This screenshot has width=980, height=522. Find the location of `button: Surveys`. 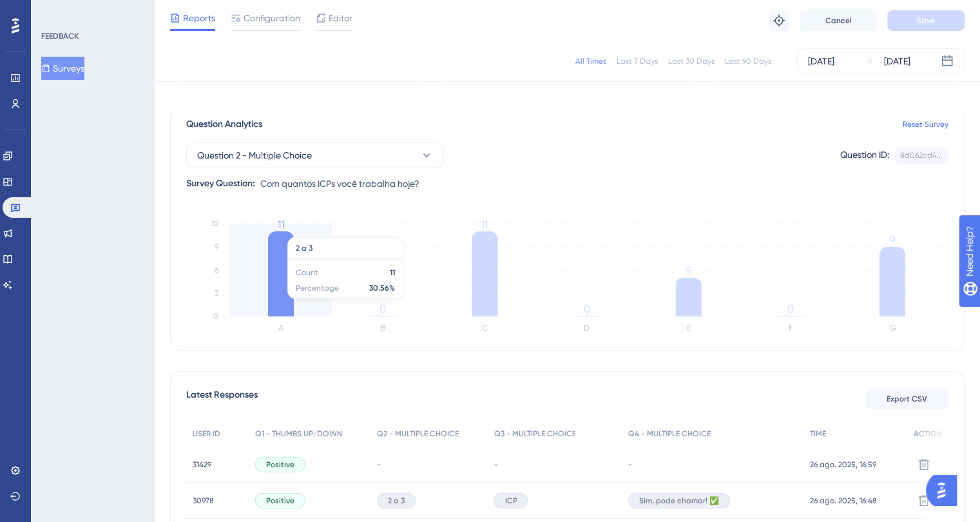

button: Surveys is located at coordinates (63, 68).